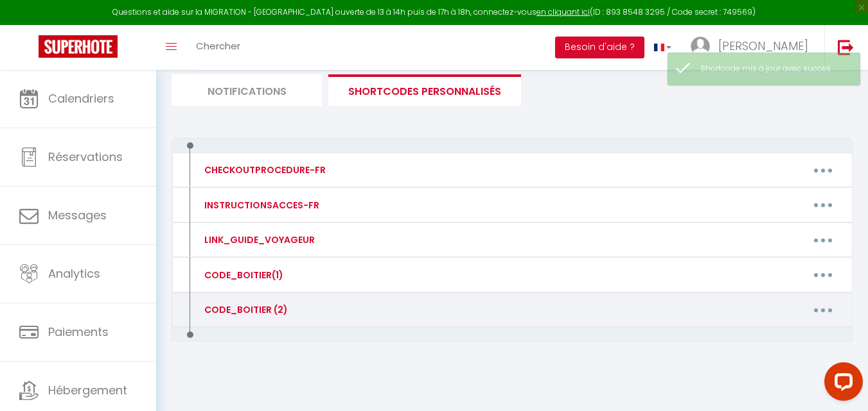 Image resolution: width=868 pixels, height=411 pixels. What do you see at coordinates (29, 24) in the screenshot?
I see `button: Open LiveChat chat widget` at bounding box center [29, 24].